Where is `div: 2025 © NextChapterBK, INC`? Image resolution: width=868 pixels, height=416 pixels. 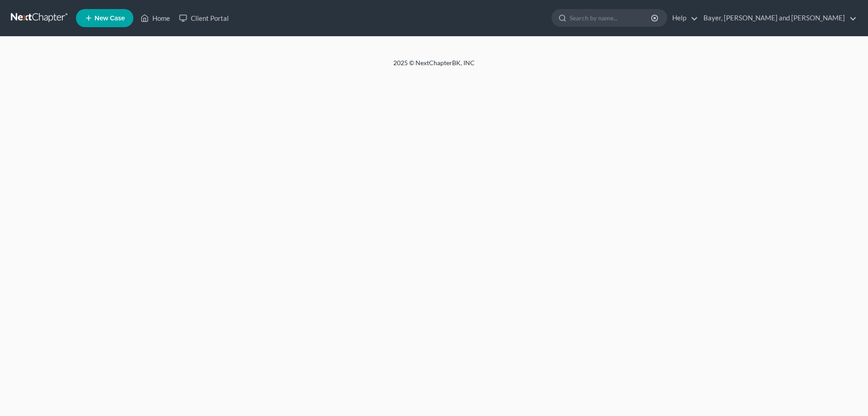
div: 2025 © NextChapterBK, INC is located at coordinates (434, 66).